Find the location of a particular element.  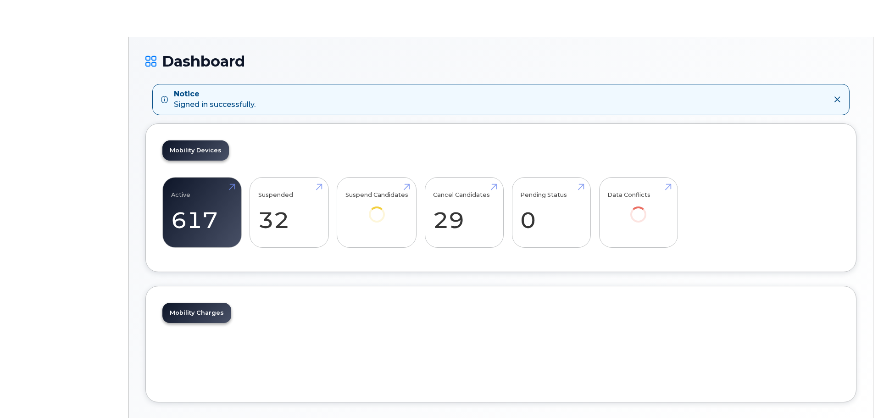

a: Cancel Candidates 29 is located at coordinates (464, 212).